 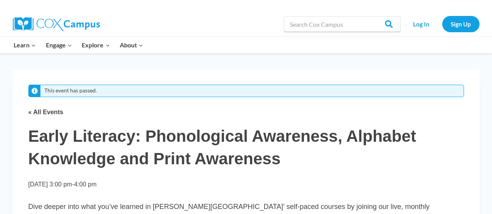 What do you see at coordinates (421, 24) in the screenshot?
I see `a: Log In` at bounding box center [421, 24].